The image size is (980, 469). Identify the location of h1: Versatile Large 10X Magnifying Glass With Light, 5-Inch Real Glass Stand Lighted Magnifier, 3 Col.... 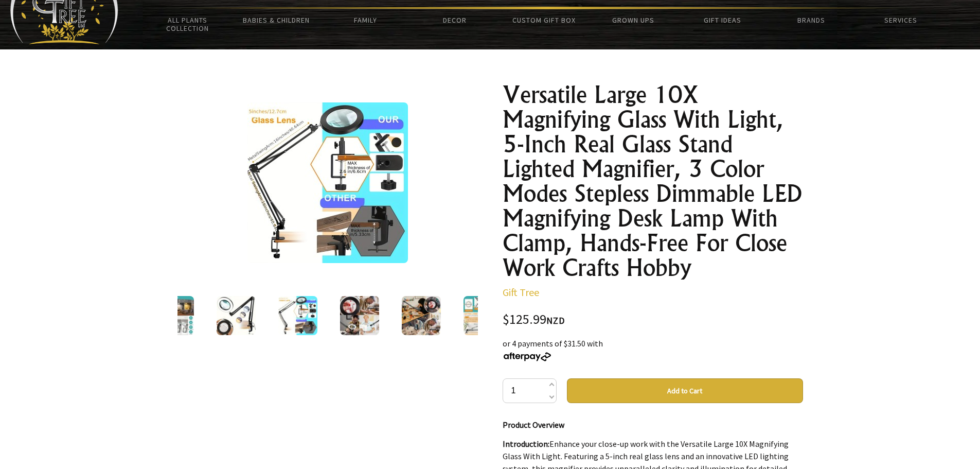
(653, 181).